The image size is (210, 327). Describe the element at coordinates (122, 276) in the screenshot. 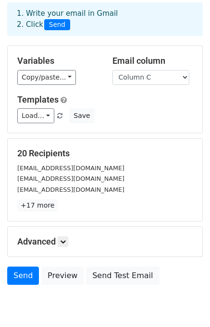

I see `a: Send Test Email` at that location.